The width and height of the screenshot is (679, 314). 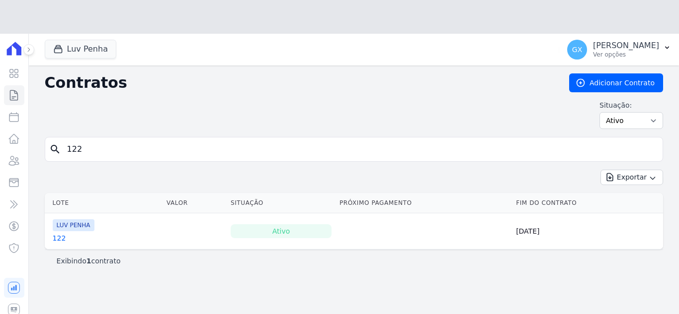 I want to click on span: LUV PENHA, so click(x=74, y=226).